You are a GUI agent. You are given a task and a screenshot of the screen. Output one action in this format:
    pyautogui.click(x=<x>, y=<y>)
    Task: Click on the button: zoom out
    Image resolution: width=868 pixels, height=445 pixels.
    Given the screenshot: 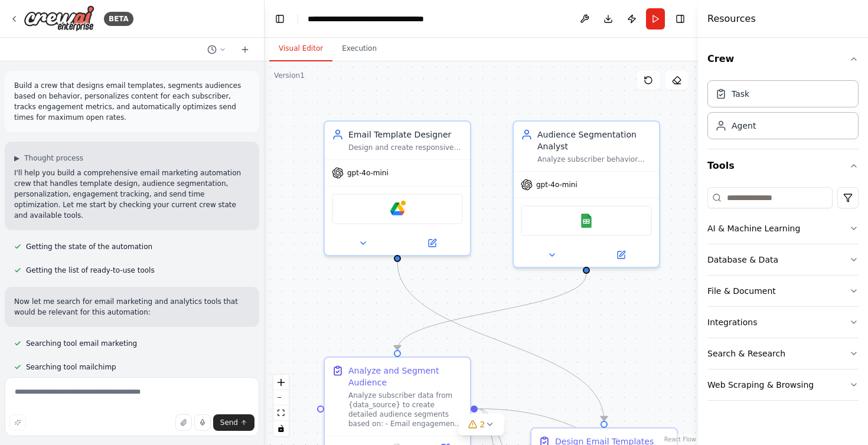 What is the action you would take?
    pyautogui.click(x=281, y=398)
    